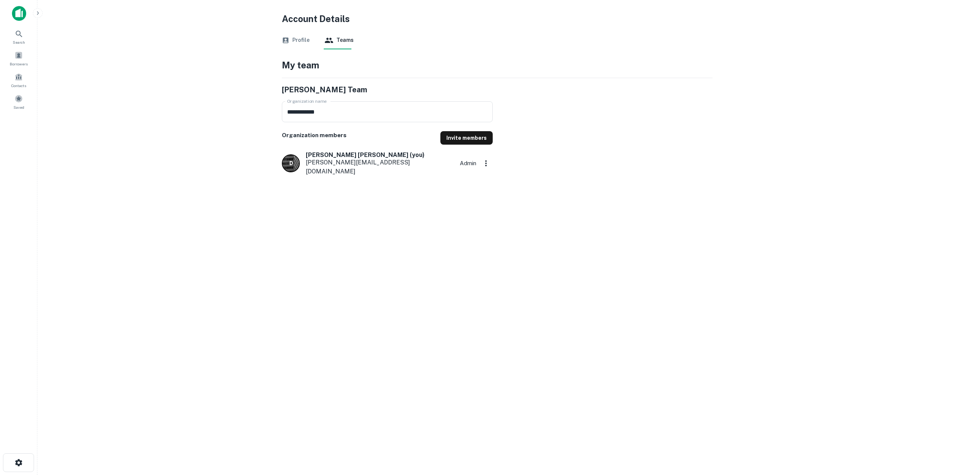 This screenshot has height=475, width=957. I want to click on div: Contacts, so click(19, 80).